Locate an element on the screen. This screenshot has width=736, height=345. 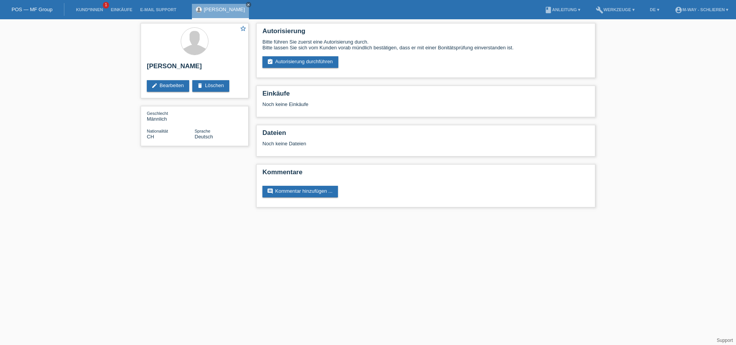
h2: Einkäufe is located at coordinates (426, 96).